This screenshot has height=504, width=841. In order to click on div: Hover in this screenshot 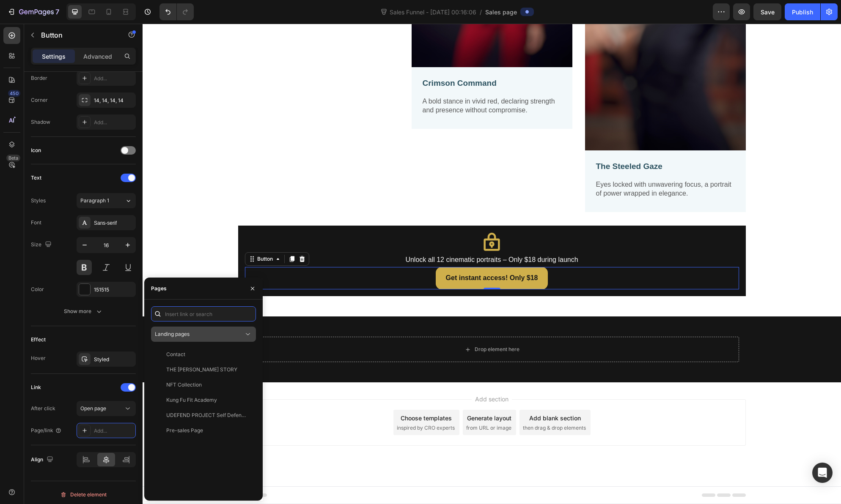, I will do `click(38, 358)`.